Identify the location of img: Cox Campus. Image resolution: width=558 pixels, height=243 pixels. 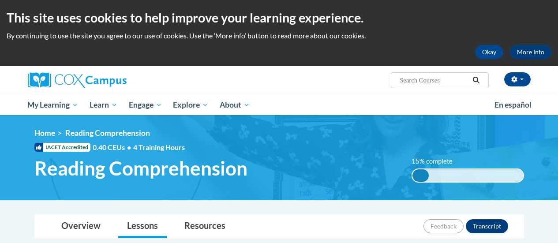
(77, 80).